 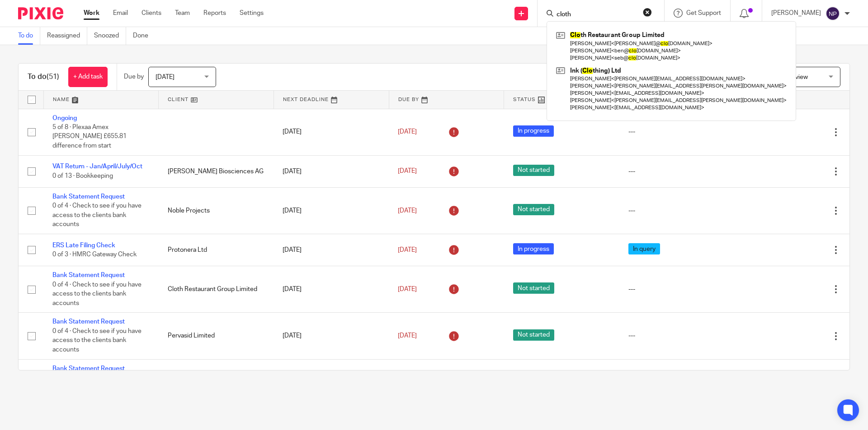 What do you see at coordinates (134, 76) in the screenshot?
I see `p: Due by` at bounding box center [134, 76].